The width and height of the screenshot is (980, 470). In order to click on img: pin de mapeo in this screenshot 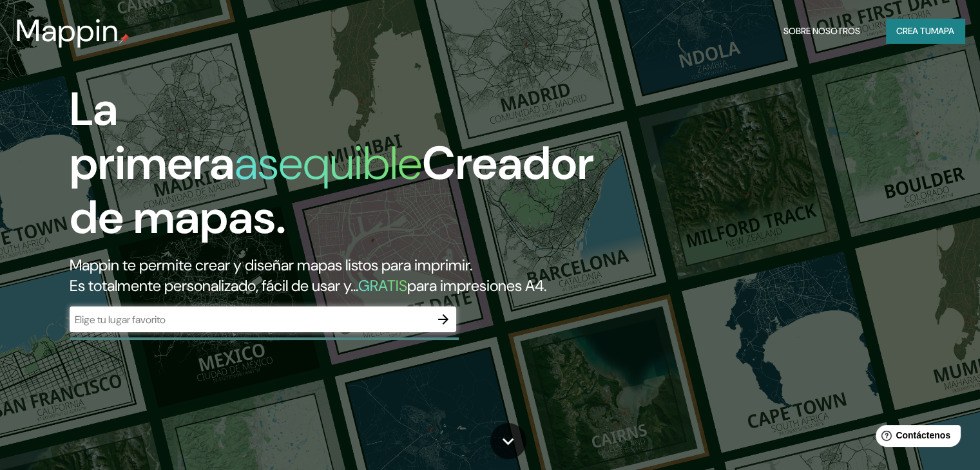, I will do `click(124, 38)`.